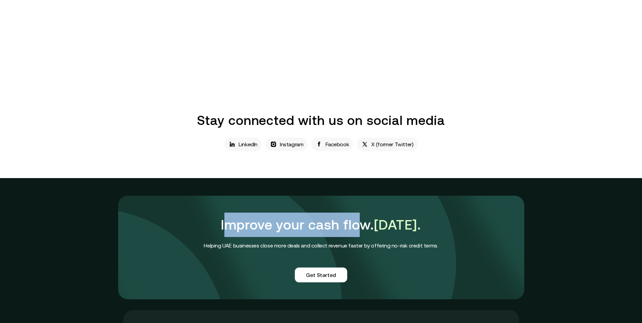 The height and width of the screenshot is (323, 642). What do you see at coordinates (321, 225) in the screenshot?
I see `h1: Improve your cash flow.` at bounding box center [321, 225].